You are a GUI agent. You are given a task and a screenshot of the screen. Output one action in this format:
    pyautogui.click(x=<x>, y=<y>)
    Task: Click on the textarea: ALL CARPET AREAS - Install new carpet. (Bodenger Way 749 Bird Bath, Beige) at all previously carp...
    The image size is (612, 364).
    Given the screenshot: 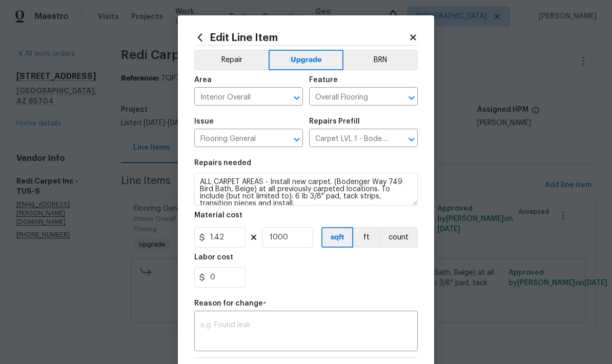 What is the action you would take?
    pyautogui.click(x=306, y=189)
    